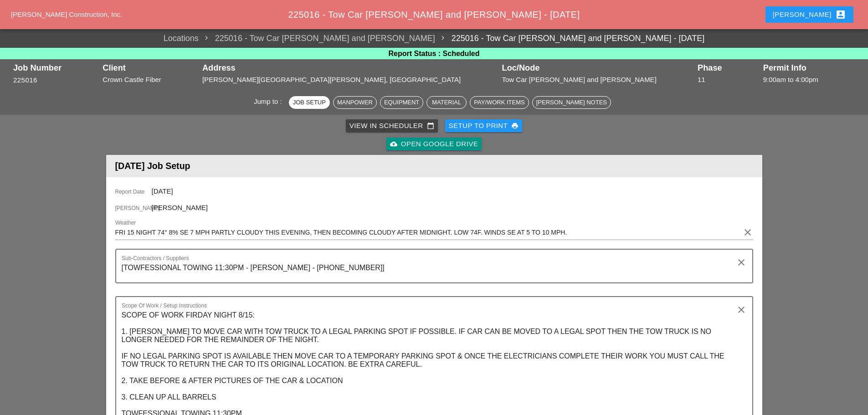 The width and height of the screenshot is (868, 415). What do you see at coordinates (392, 126) in the screenshot?
I see `div: View in Scheduler` at bounding box center [392, 126].